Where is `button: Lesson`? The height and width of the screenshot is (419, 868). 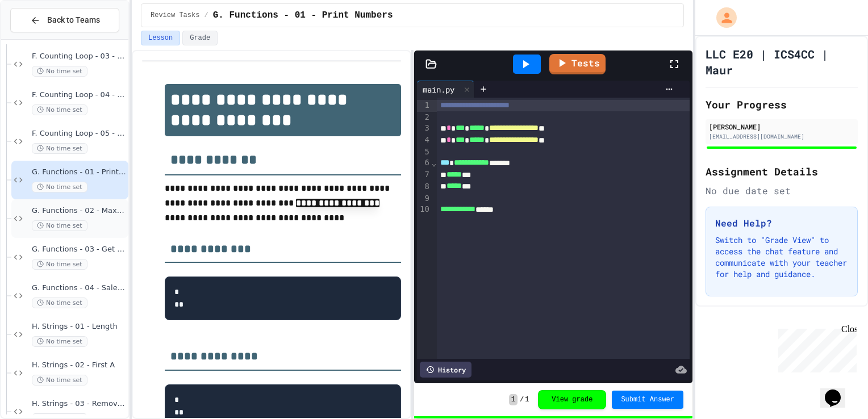 button: Lesson is located at coordinates (160, 38).